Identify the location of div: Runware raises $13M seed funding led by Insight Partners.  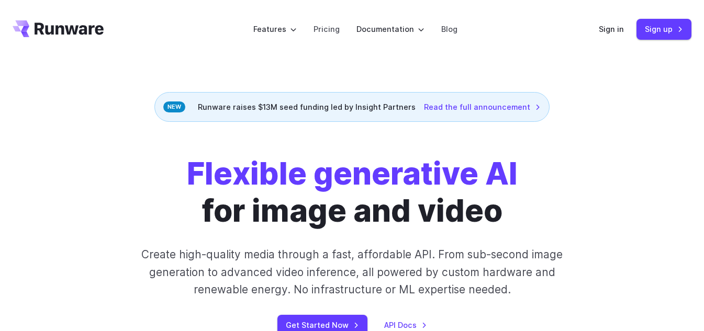
(352, 107).